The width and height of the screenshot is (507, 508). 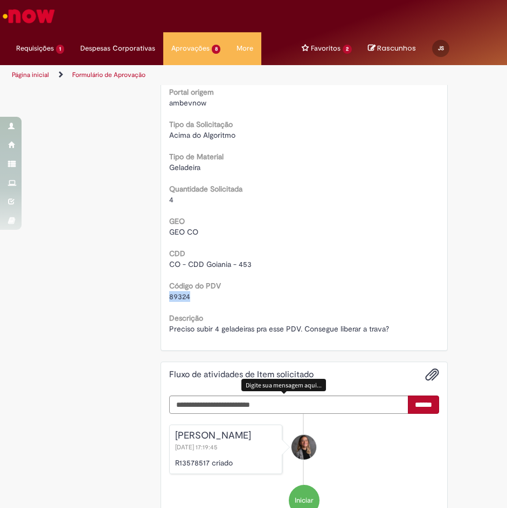 What do you see at coordinates (179, 297) in the screenshot?
I see `span: 89324` at bounding box center [179, 297].